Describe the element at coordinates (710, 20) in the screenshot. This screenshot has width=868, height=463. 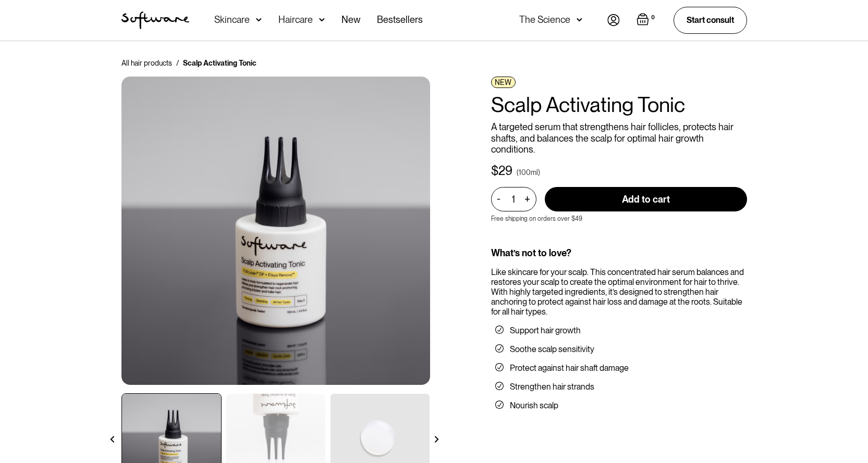
I see `a: Start consult` at that location.